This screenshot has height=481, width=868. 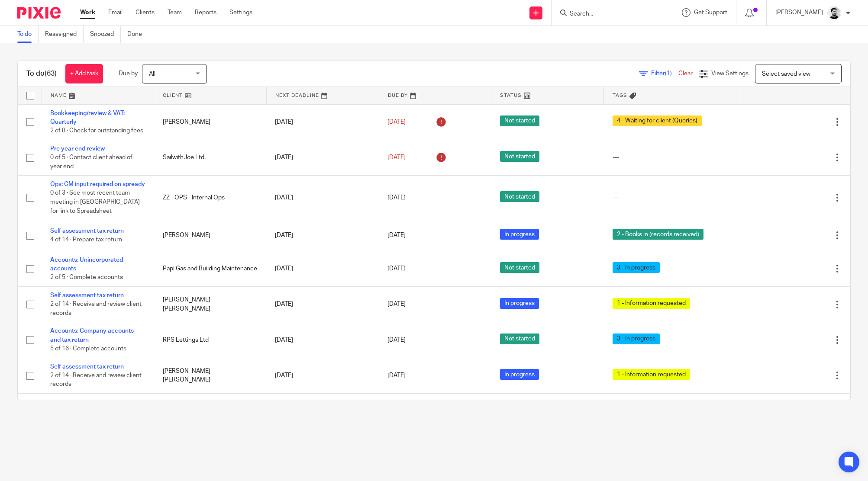 What do you see at coordinates (39, 12) in the screenshot?
I see `img: Pixie` at bounding box center [39, 12].